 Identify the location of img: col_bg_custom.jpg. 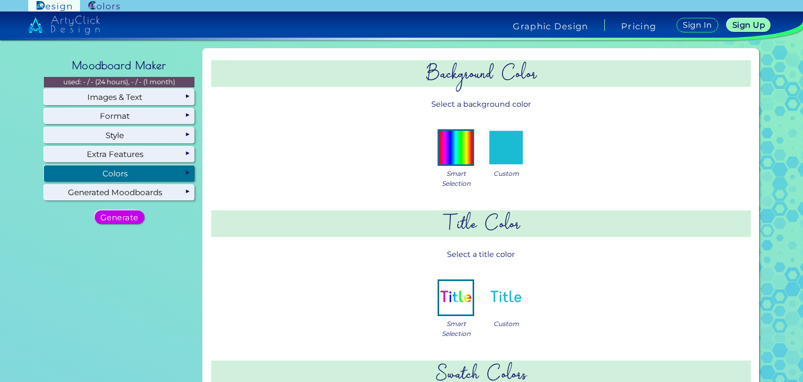
(506, 147).